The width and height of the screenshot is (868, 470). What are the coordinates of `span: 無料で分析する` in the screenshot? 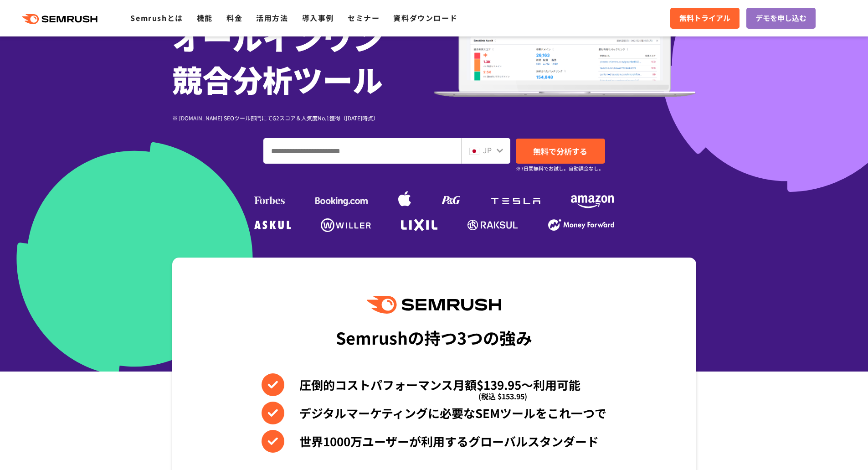 It's located at (560, 151).